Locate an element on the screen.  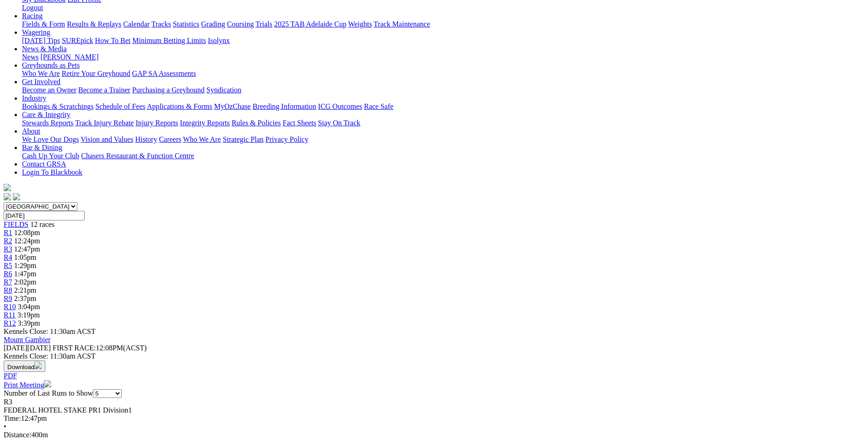
a: Track Injury Rebate is located at coordinates (104, 123).